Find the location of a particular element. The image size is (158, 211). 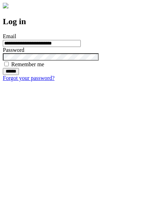

label: Password is located at coordinates (13, 50).